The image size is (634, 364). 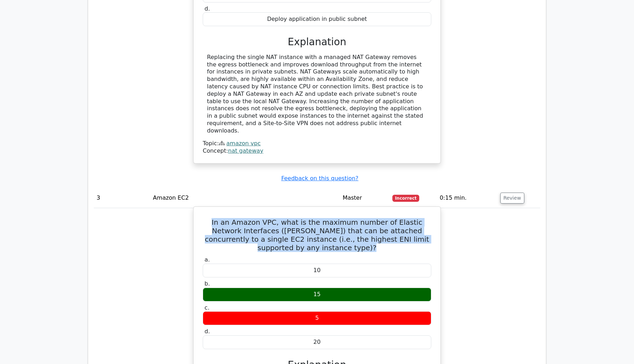 I want to click on span: a., so click(x=207, y=260).